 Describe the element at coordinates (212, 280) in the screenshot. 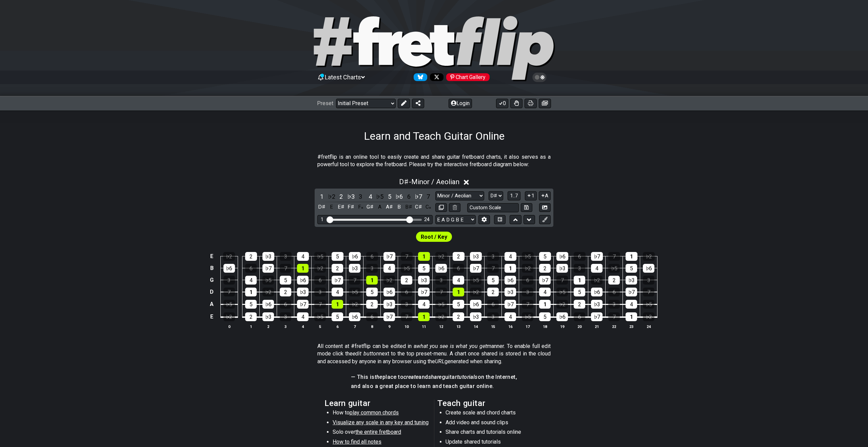

I see `td: G` at that location.